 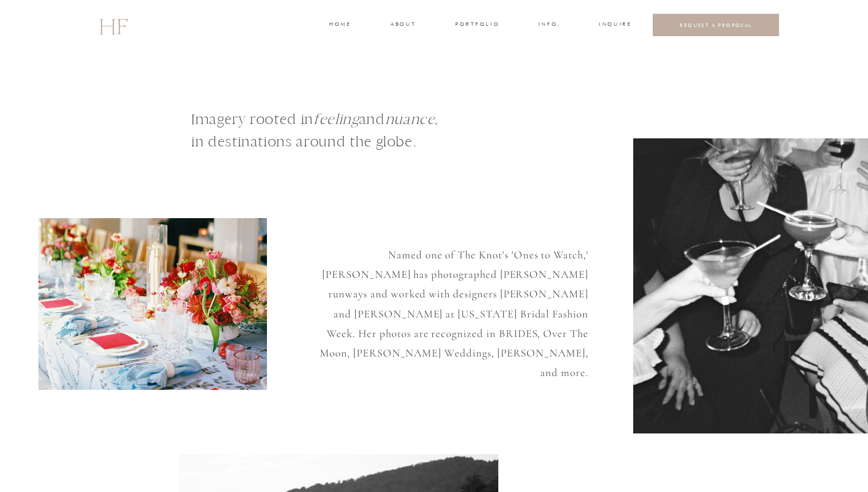 What do you see at coordinates (614, 25) in the screenshot?
I see `h3: INQUIRE` at bounding box center [614, 25].